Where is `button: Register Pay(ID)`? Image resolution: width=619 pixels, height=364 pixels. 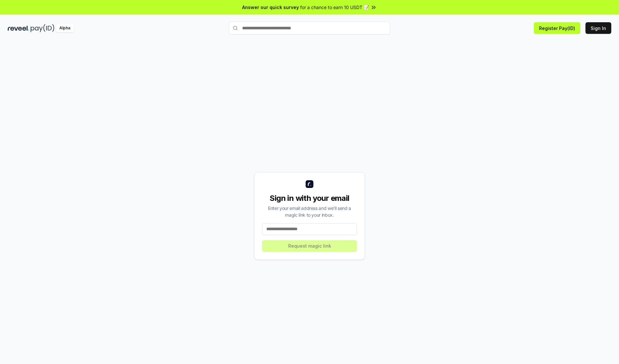
button: Register Pay(ID) is located at coordinates (557, 28).